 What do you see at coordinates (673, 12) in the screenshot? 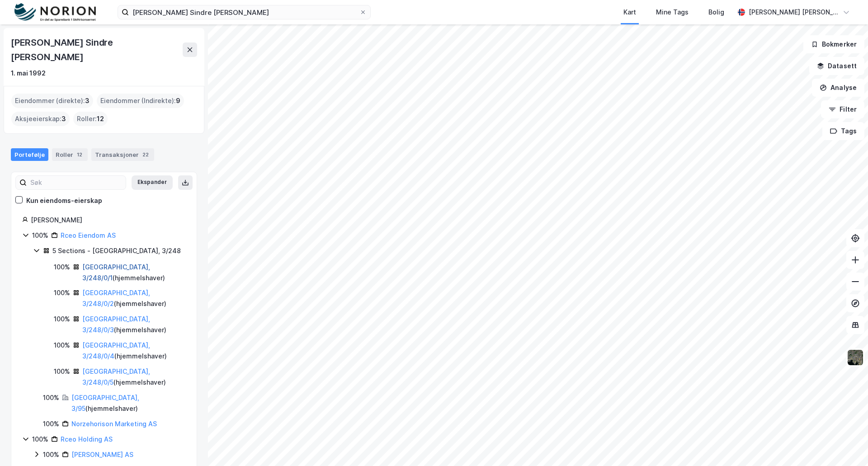
I see `div: Mine Tags` at bounding box center [673, 12].